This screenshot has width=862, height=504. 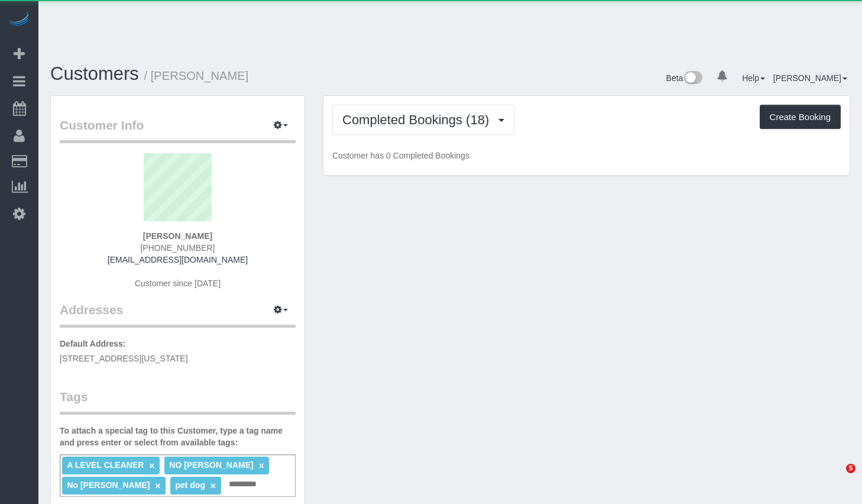 What do you see at coordinates (693, 79) in the screenshot?
I see `img: New interface` at bounding box center [693, 79].